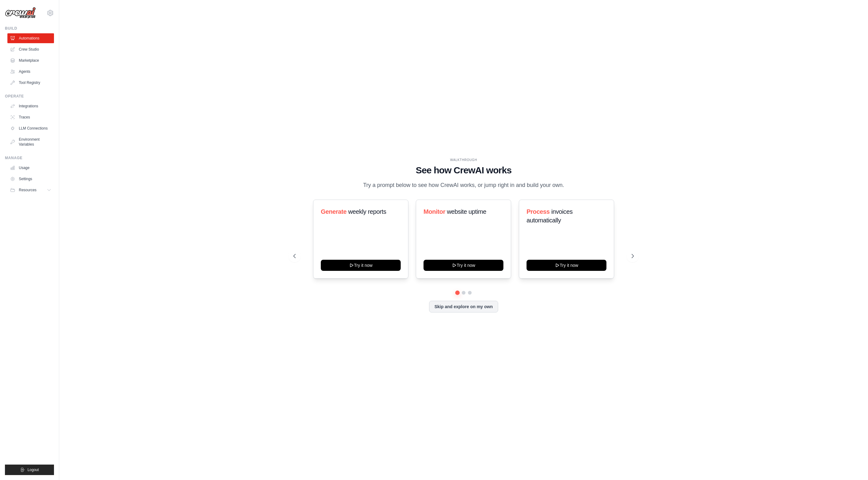 This screenshot has height=480, width=868. Describe the element at coordinates (30, 61) in the screenshot. I see `a: Marketplace` at that location.